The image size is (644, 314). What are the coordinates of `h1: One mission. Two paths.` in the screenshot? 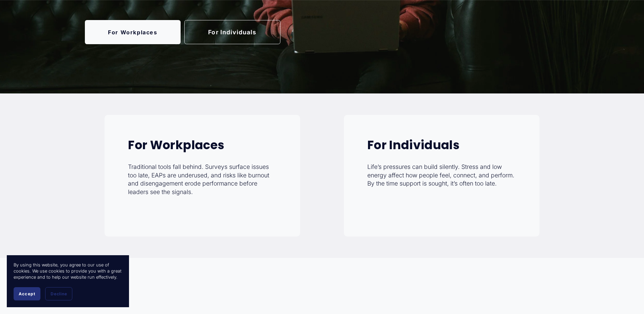 It's located at (322, 297).